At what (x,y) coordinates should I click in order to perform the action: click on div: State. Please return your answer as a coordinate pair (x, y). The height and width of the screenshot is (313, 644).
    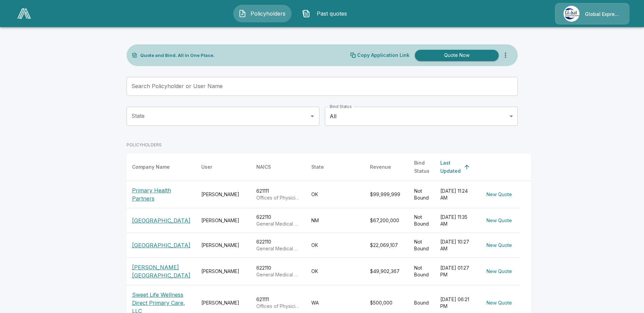
    Looking at the image, I should click on (318, 167).